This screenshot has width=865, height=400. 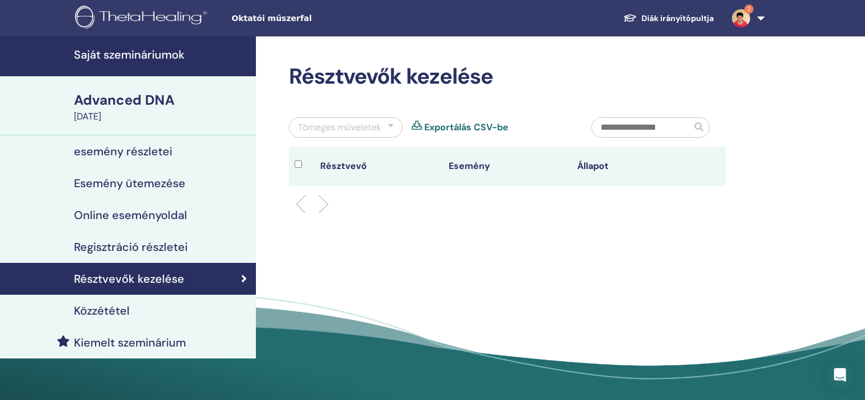 I want to click on h4: Résztvevők kezelése, so click(x=129, y=279).